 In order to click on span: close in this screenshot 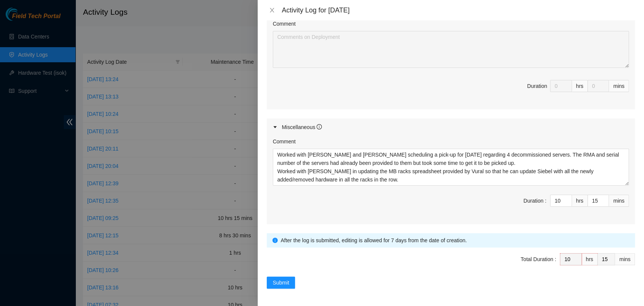, I will do `click(272, 11)`.